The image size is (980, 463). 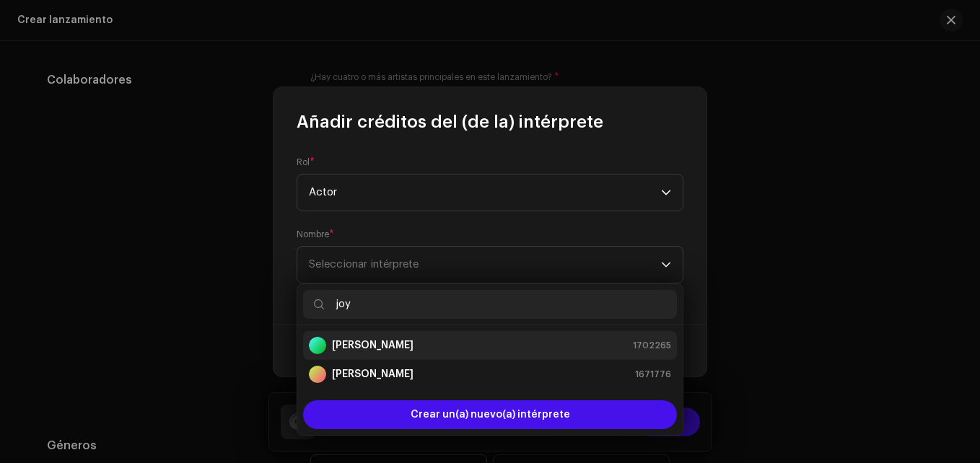 What do you see at coordinates (652, 345) in the screenshot?
I see `span: 1702265` at bounding box center [652, 345].